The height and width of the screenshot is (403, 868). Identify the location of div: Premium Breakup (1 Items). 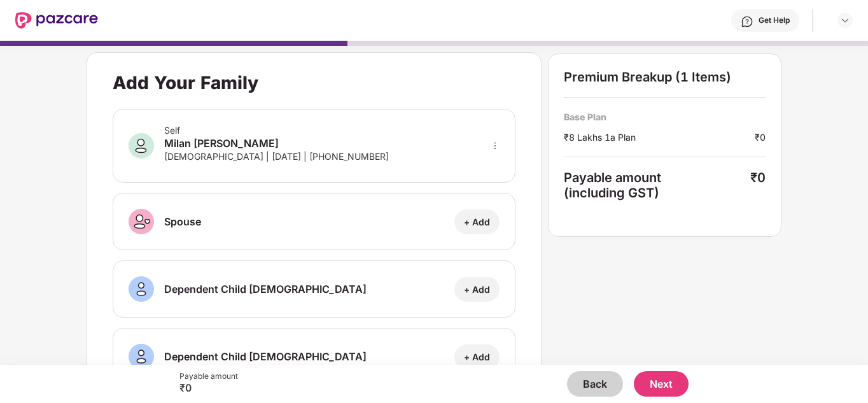
(665, 78).